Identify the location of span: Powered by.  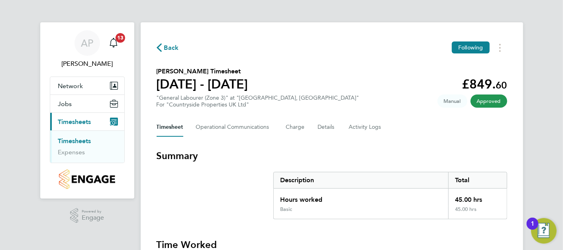
(93, 211).